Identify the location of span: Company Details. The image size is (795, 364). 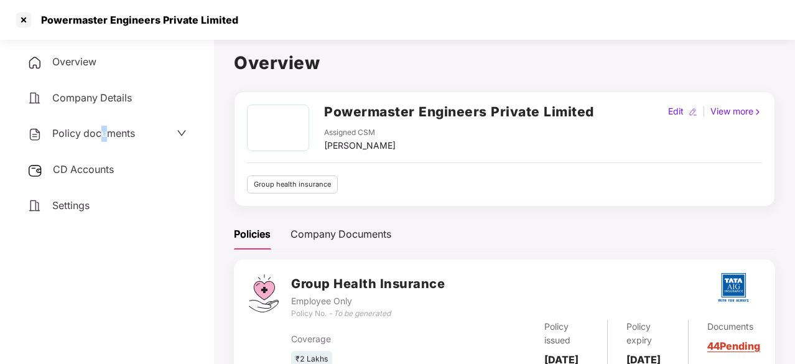
(92, 98).